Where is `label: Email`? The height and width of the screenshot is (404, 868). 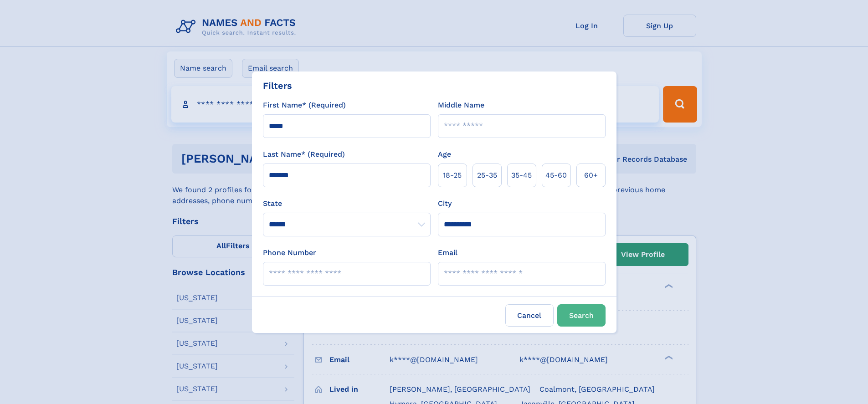
label: Email is located at coordinates (447, 253).